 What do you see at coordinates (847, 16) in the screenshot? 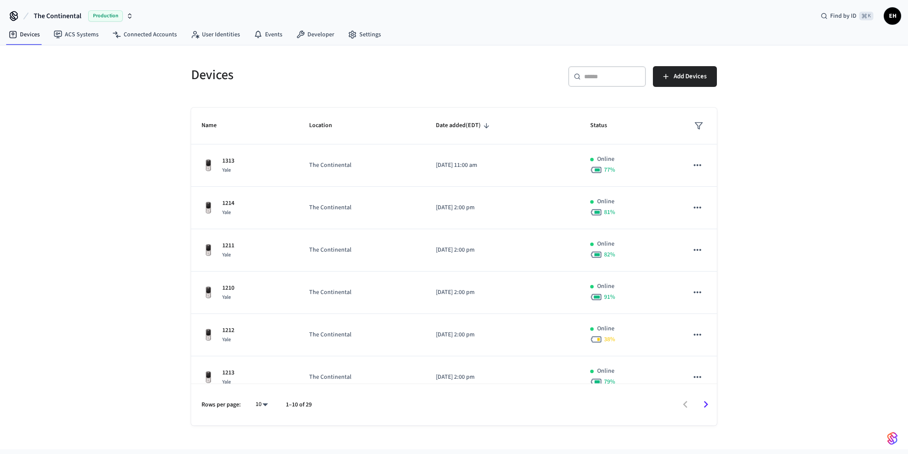
I see `div: Find by ID⌘ K` at bounding box center [847, 16].